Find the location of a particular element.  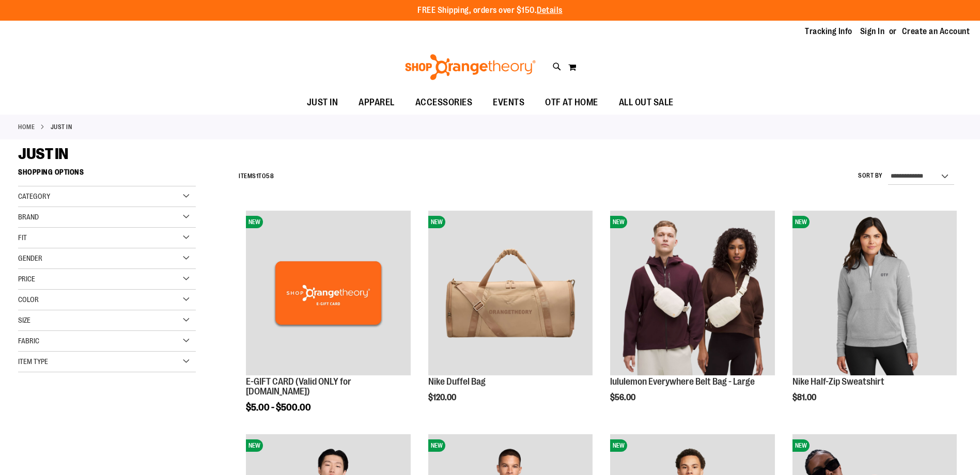

a: Home is located at coordinates (27, 127).